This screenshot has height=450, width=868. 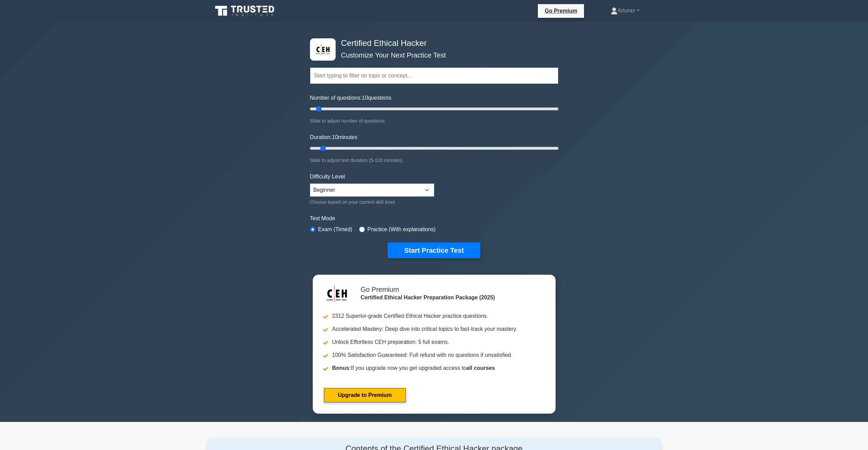 What do you see at coordinates (434, 121) in the screenshot?
I see `div: Slide to adjust number of questions` at bounding box center [434, 121].